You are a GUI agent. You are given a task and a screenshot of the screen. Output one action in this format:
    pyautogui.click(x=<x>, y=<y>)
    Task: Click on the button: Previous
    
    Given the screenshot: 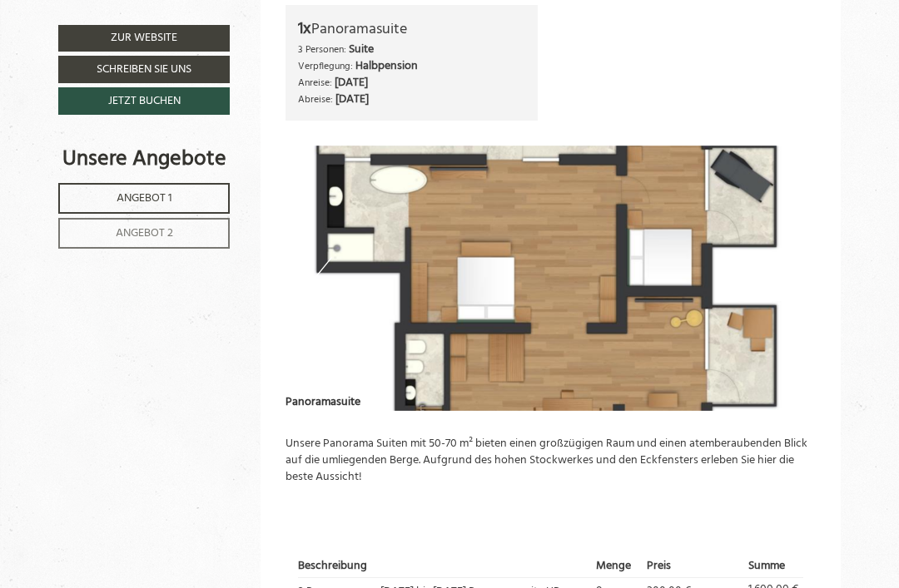 What is the action you would take?
    pyautogui.click(x=323, y=278)
    